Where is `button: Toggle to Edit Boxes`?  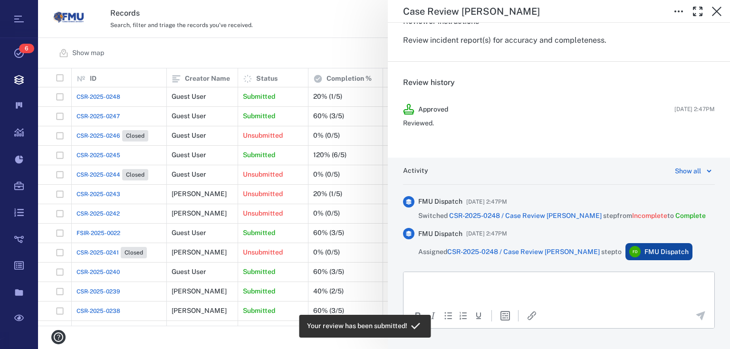
button: Toggle to Edit Boxes is located at coordinates (679, 11).